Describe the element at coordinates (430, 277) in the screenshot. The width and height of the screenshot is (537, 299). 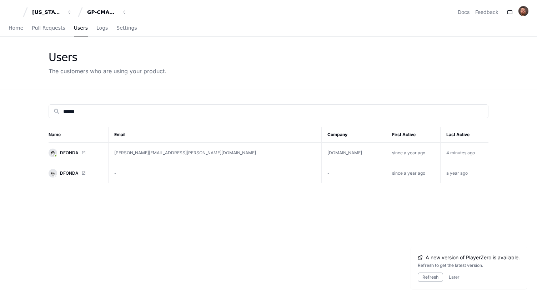
I see `button: Refresh` at that location.